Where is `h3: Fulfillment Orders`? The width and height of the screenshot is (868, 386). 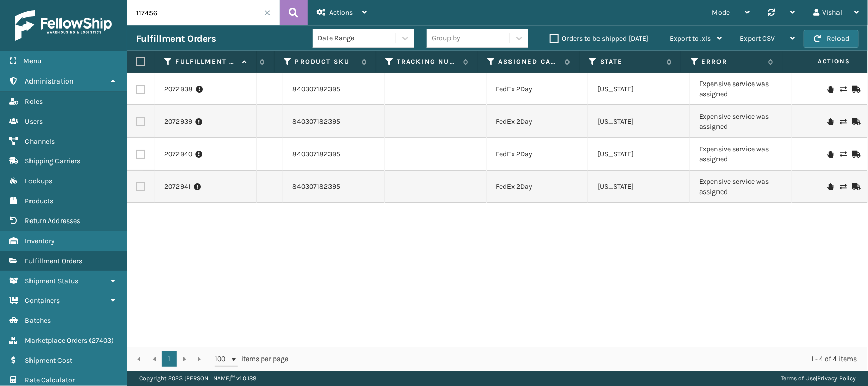
h3: Fulfillment Orders is located at coordinates (176, 39).